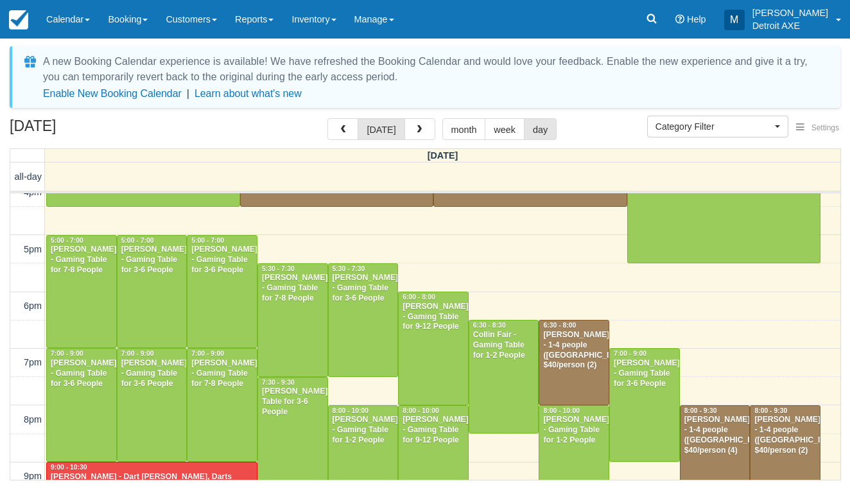  What do you see at coordinates (112, 94) in the screenshot?
I see `button: Enable New Booking Calendar` at bounding box center [112, 94].